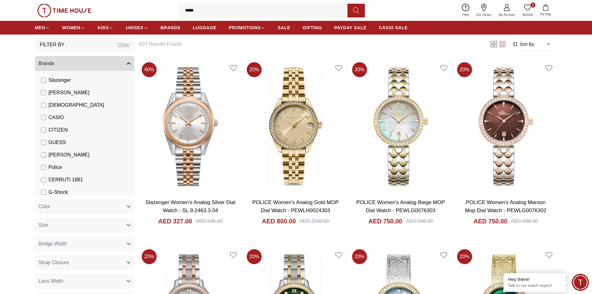  What do you see at coordinates (56, 117) in the screenshot?
I see `span: CASIO` at bounding box center [56, 117].